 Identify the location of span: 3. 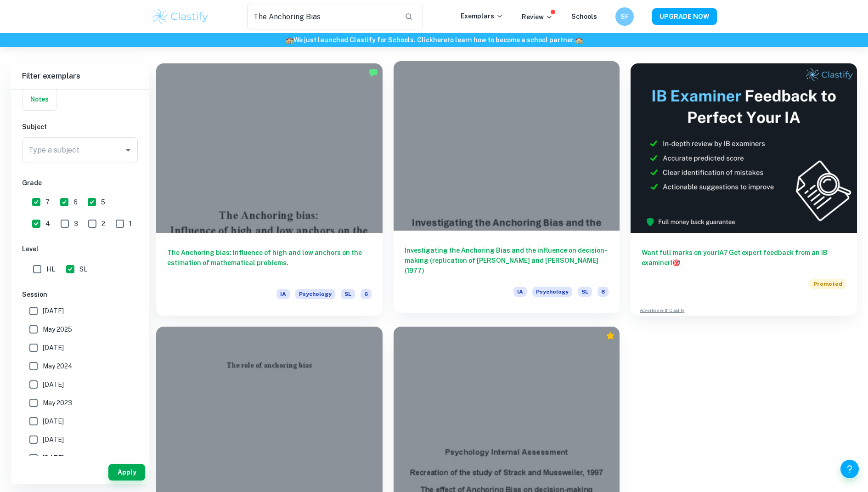
(76, 224).